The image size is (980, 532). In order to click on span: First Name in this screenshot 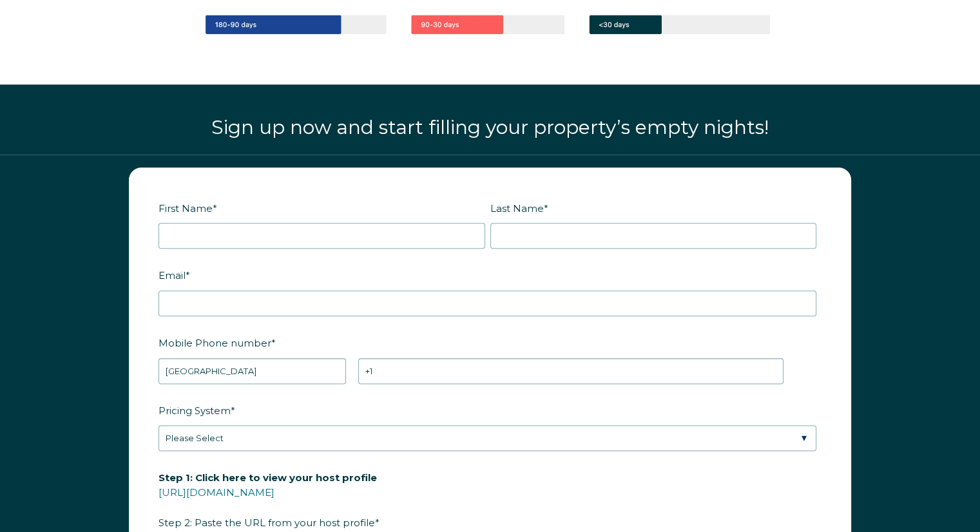, I will do `click(185, 208)`.